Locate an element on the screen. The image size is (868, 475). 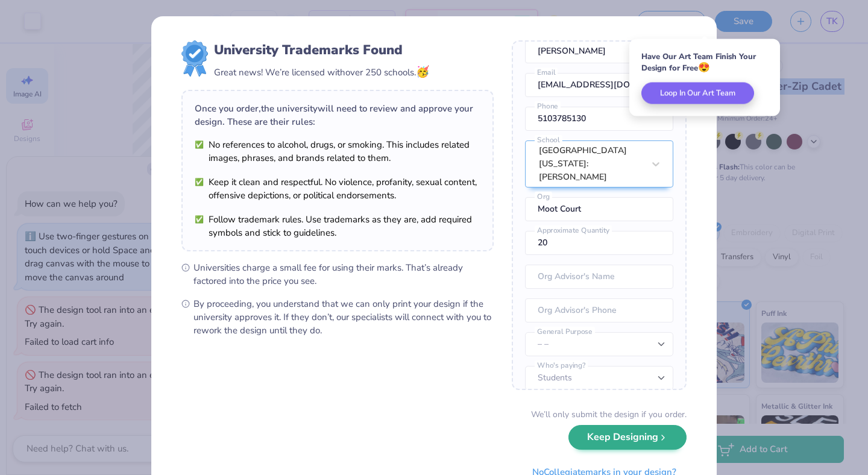
input: Approximate Quantity is located at coordinates (599, 243).